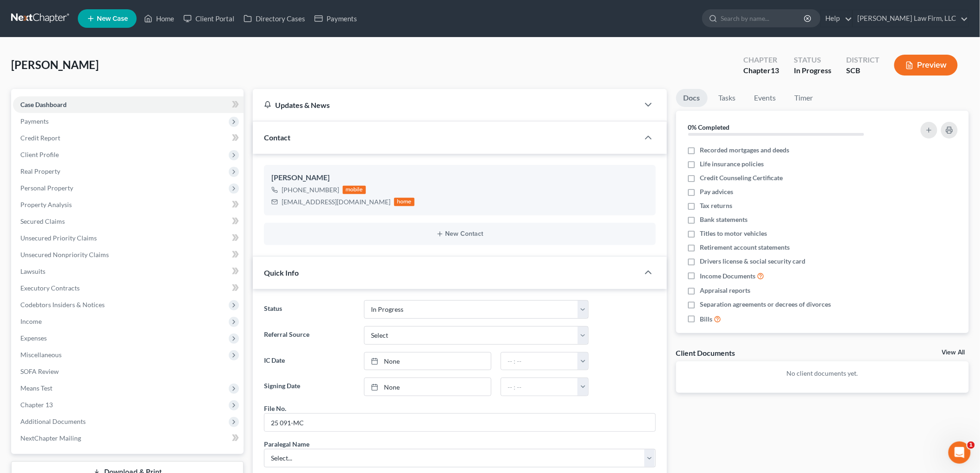 This screenshot has width=980, height=473. What do you see at coordinates (823, 373) in the screenshot?
I see `p: No client documents yet.` at bounding box center [823, 373].